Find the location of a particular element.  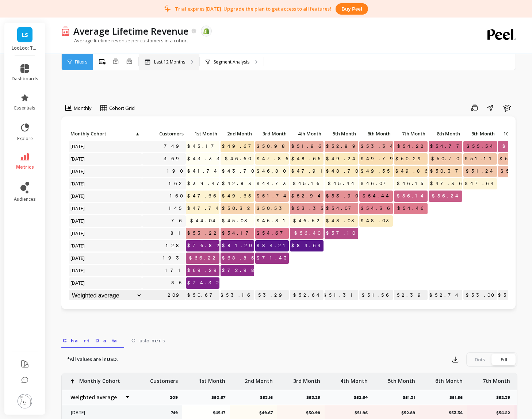

p: 9th Month is located at coordinates (480, 133).